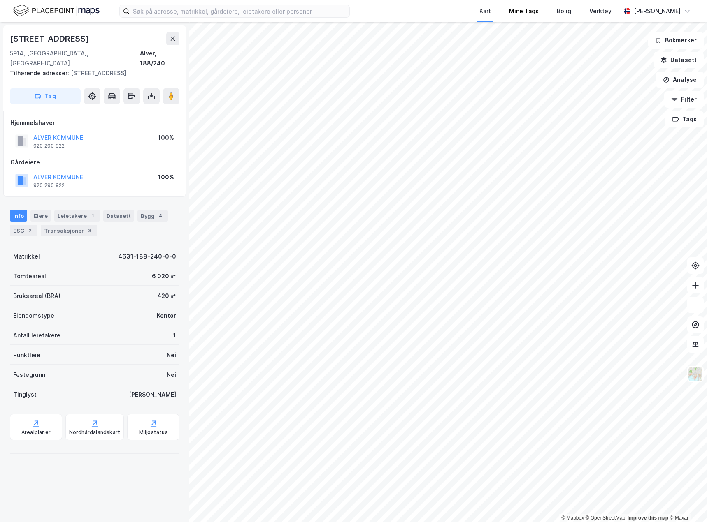  What do you see at coordinates (485, 11) in the screenshot?
I see `div: Kart` at bounding box center [485, 11].